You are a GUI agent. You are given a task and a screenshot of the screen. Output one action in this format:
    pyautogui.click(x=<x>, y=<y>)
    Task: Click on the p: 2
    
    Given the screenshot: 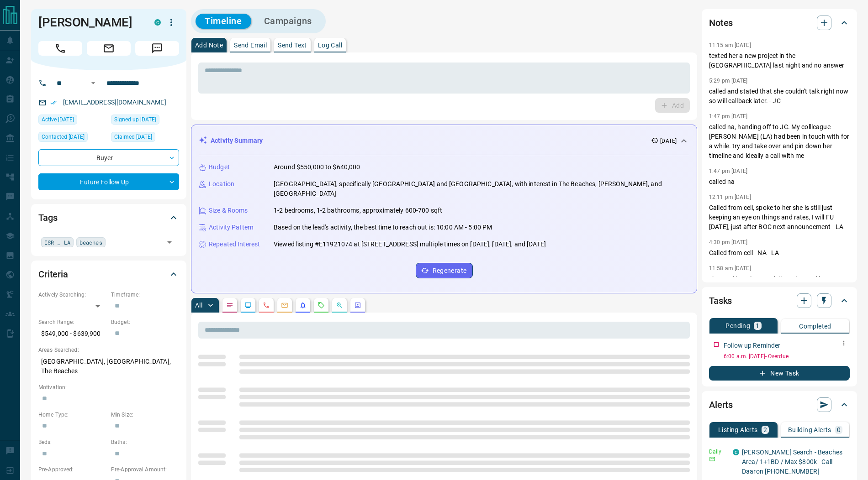 What is the action you would take?
    pyautogui.click(x=765, y=430)
    